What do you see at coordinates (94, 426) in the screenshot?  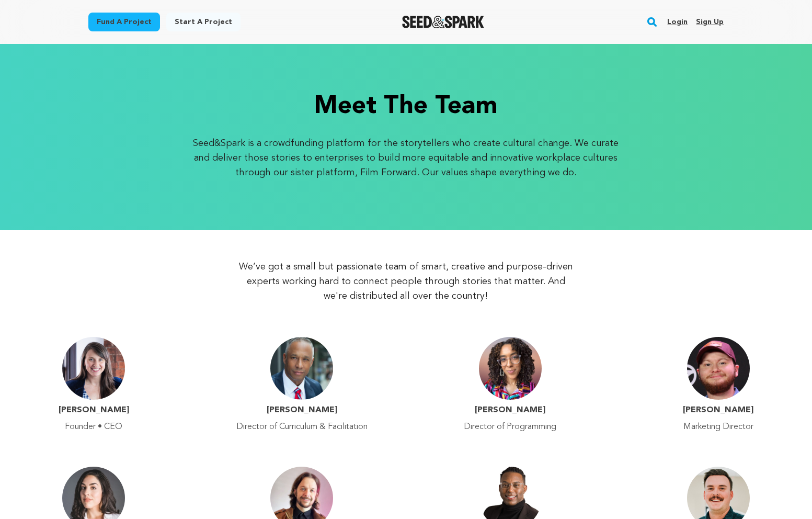 I see `p: Founder • CEO` at bounding box center [94, 426].